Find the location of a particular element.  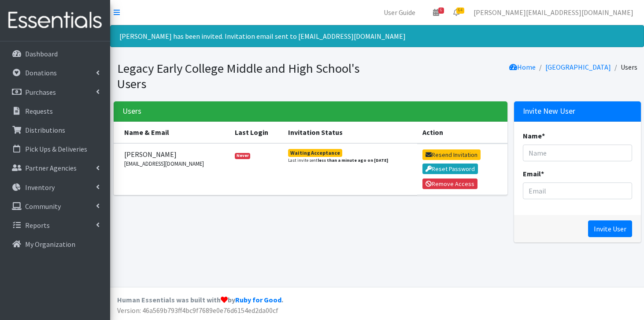

span: Version: 46a569b793ff4bc9f7689e0e76d6154ed2da00cf is located at coordinates (198, 310).